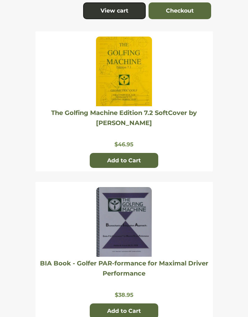 The image size is (248, 317). Describe the element at coordinates (180, 11) in the screenshot. I see `a: Checkout` at that location.